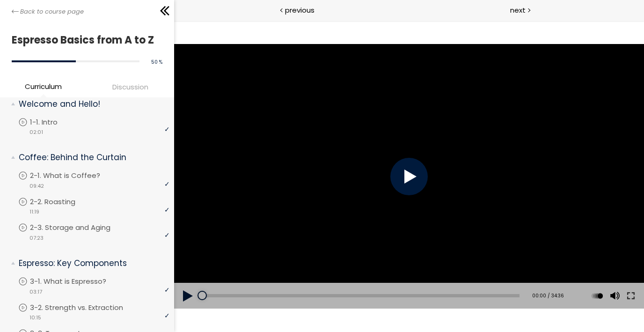 The image size is (644, 332). Describe the element at coordinates (36, 238) in the screenshot. I see `span: 07:23` at that location.